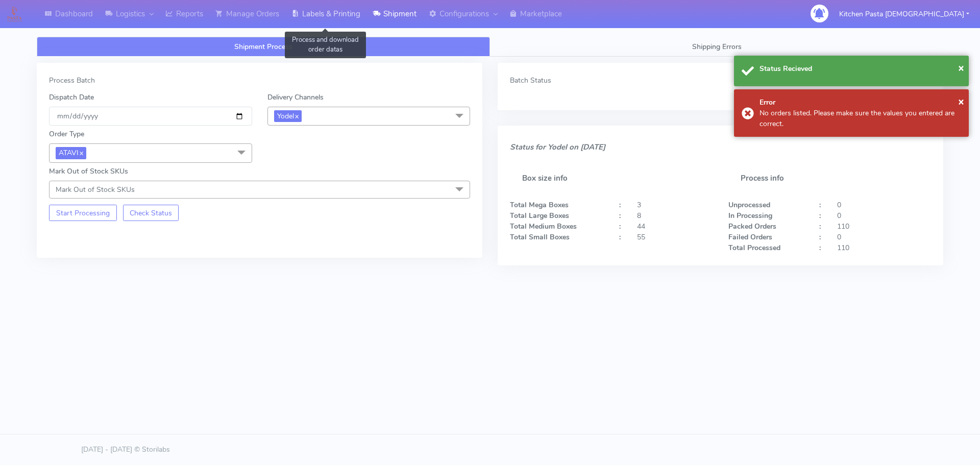  Describe the element at coordinates (861, 118) in the screenshot. I see `div: No orders listed. Please make sure the values you entered are correct.` at that location.